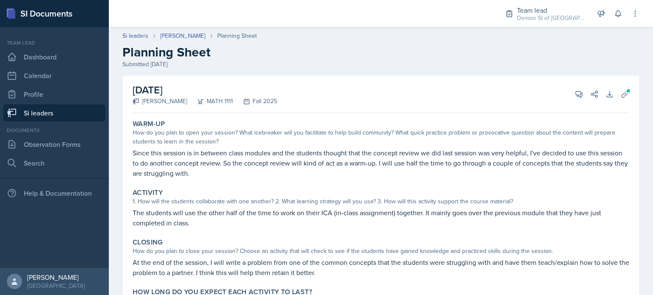 Image resolution: width=653 pixels, height=295 pixels. What do you see at coordinates (54, 57) in the screenshot?
I see `a: Dashboard` at bounding box center [54, 57].